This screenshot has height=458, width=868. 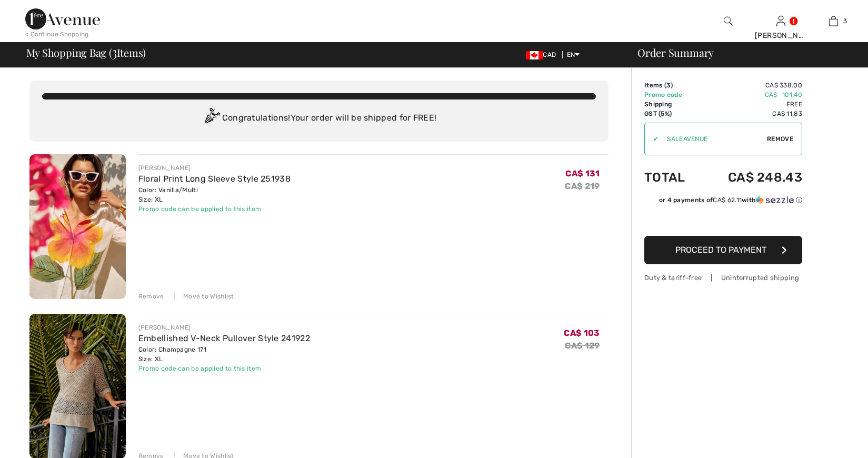 What do you see at coordinates (581, 345) in the screenshot?
I see `s: CA$ 129` at bounding box center [581, 345].